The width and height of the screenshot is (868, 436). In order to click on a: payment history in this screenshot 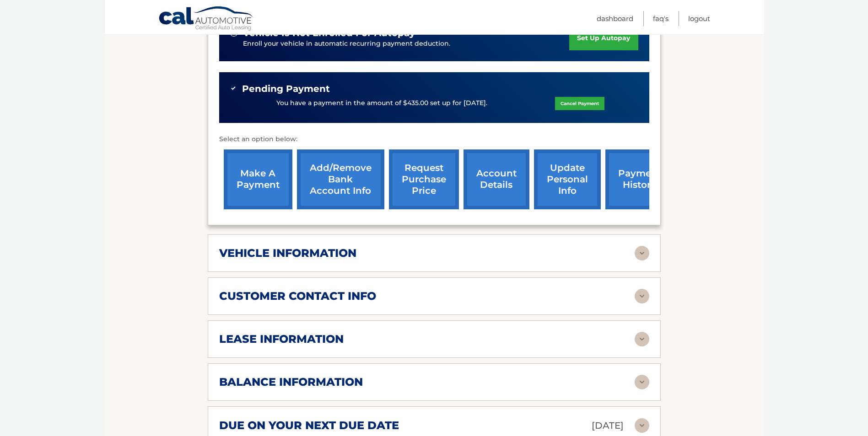, I will do `click(639, 180)`.